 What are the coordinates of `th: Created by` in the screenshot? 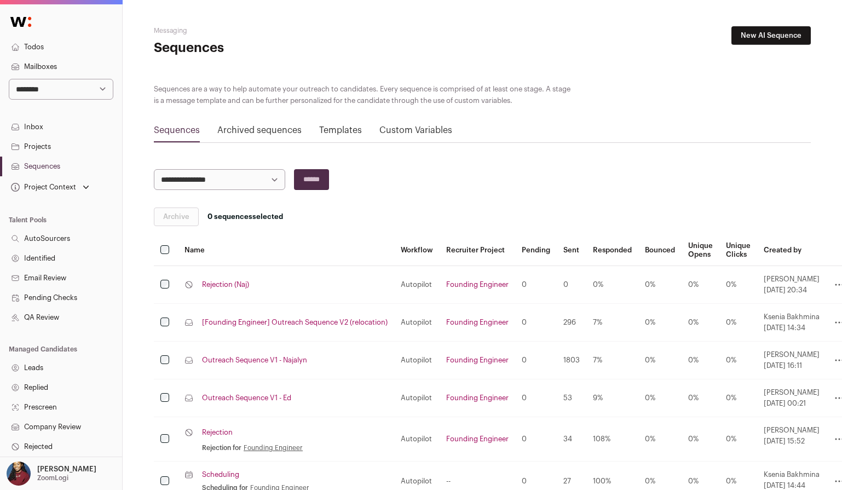 It's located at (792, 250).